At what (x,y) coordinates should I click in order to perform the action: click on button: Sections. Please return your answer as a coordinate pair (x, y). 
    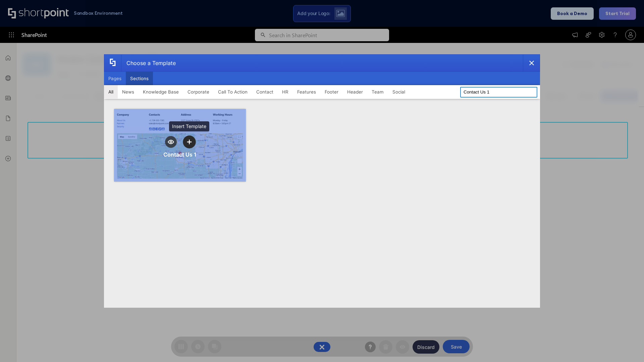
    Looking at the image, I should click on (139, 78).